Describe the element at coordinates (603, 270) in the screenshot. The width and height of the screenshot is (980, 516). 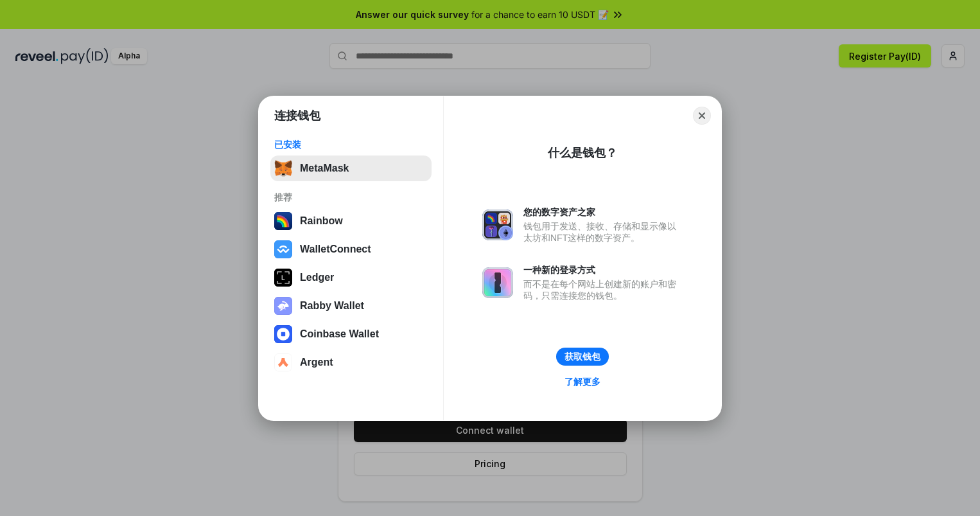
I see `div: 一种新的登录方式` at that location.